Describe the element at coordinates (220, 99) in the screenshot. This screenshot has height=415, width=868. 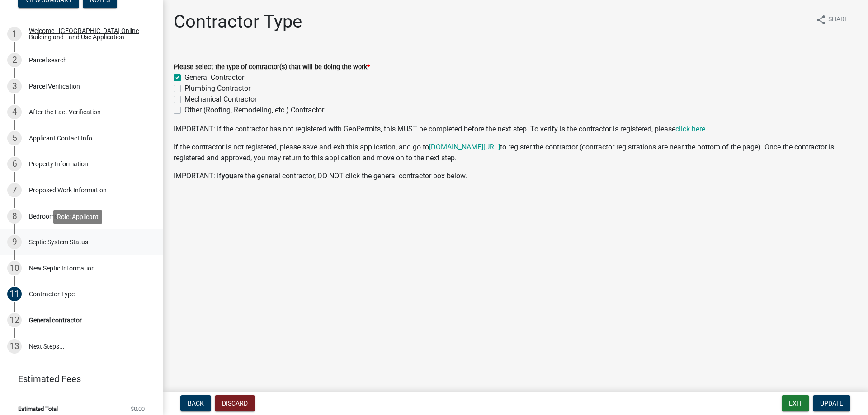
I see `label: Mechanical Contractor` at that location.